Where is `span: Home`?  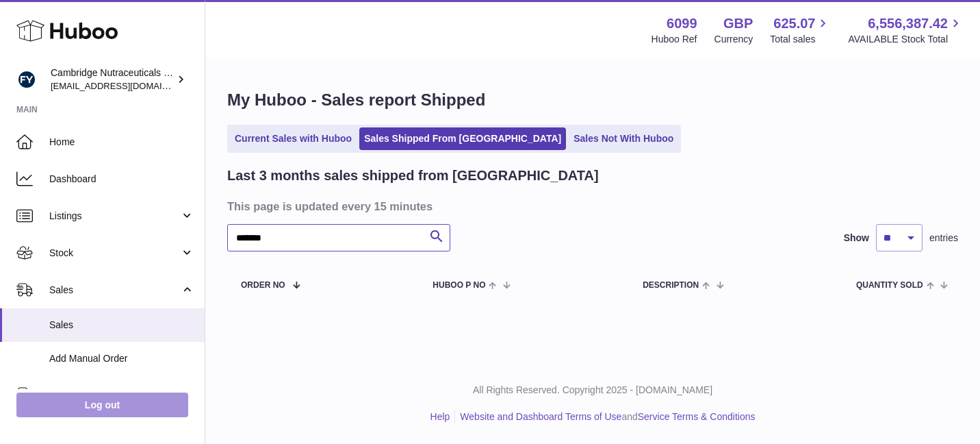 span: Home is located at coordinates (122, 142).